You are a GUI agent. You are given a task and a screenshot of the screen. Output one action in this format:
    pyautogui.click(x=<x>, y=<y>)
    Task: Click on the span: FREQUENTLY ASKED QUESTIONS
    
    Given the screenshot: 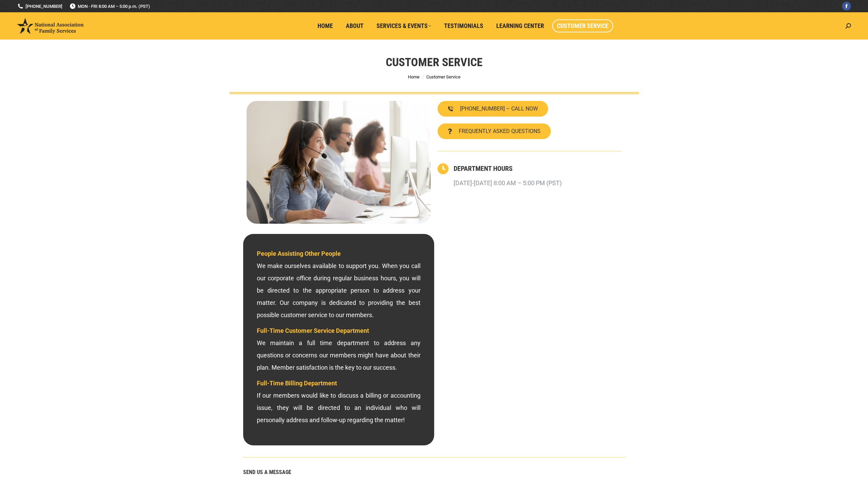 What is the action you would take?
    pyautogui.click(x=500, y=131)
    